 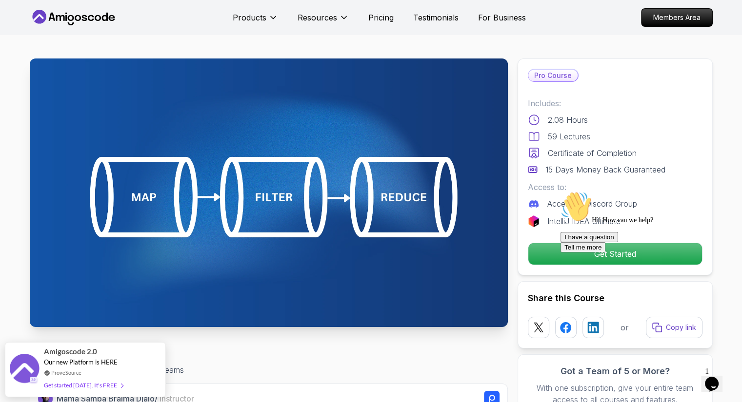 I want to click on a: Members Area, so click(x=677, y=18).